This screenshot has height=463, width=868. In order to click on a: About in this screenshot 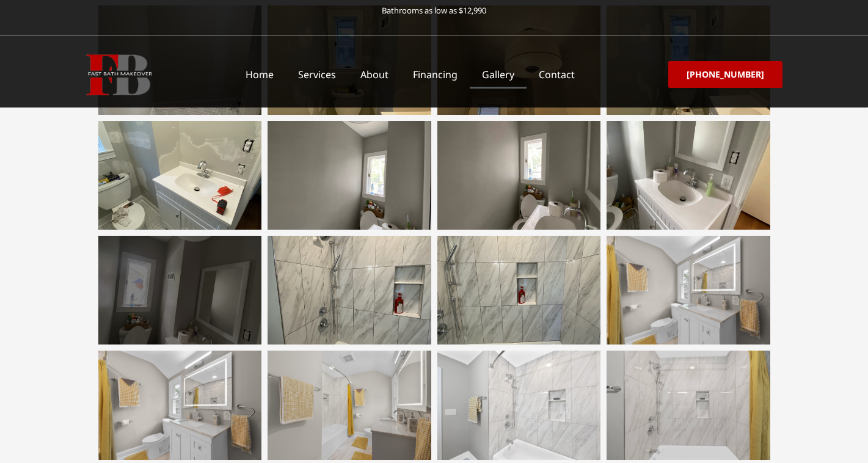, I will do `click(374, 75)`.